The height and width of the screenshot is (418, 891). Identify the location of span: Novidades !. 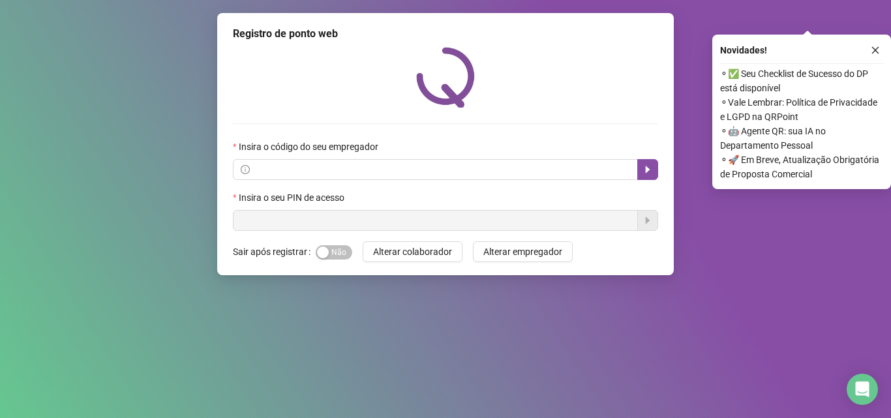
(743, 50).